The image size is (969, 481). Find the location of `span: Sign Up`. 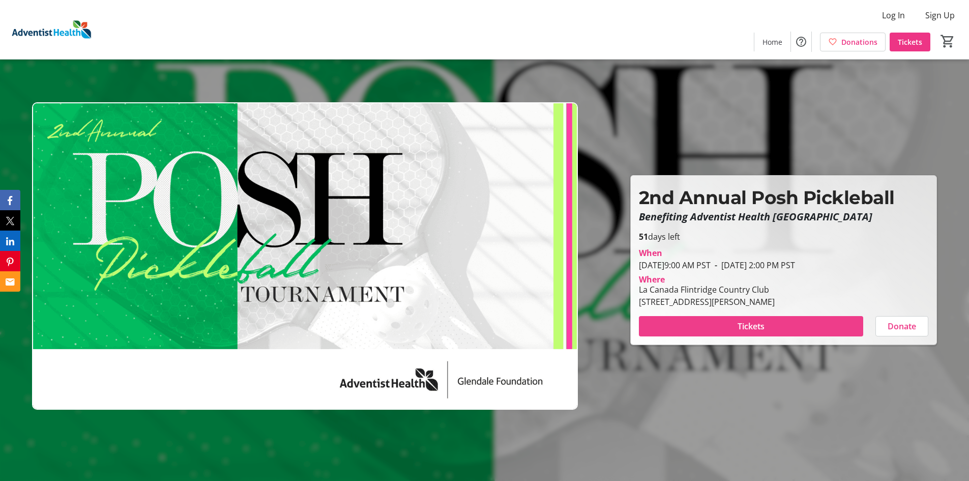

span: Sign Up is located at coordinates (940, 15).